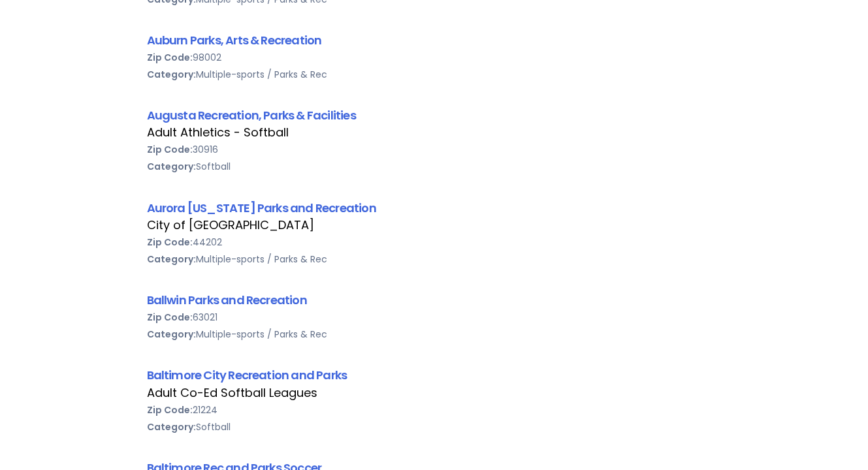 The height and width of the screenshot is (470, 868). I want to click on a: Augusta Recreation, Parks & Facilities, so click(251, 115).